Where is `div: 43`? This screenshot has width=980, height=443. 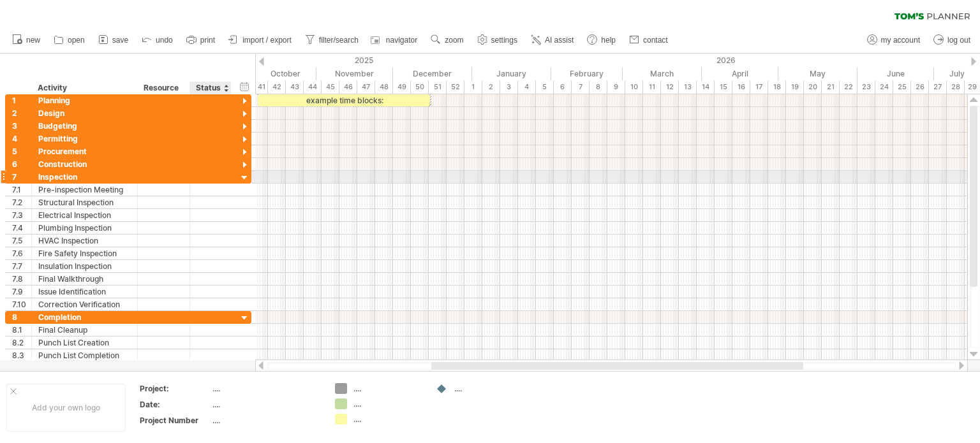
div: 43 is located at coordinates (295, 86).